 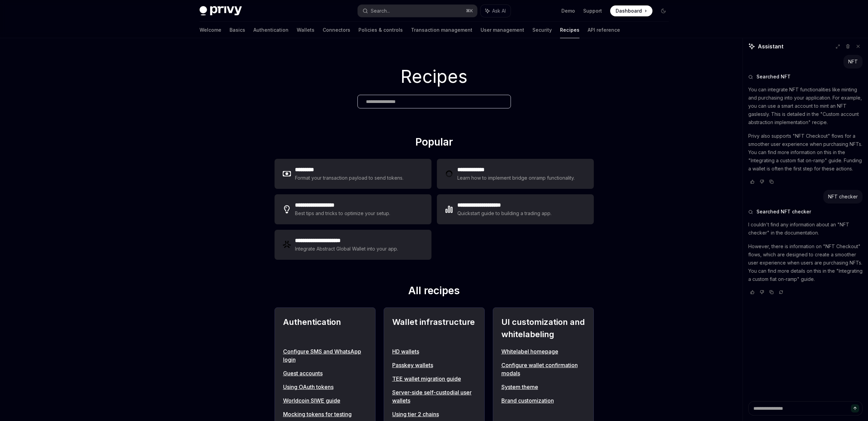 I want to click on span: ⌘ K, so click(x=469, y=11).